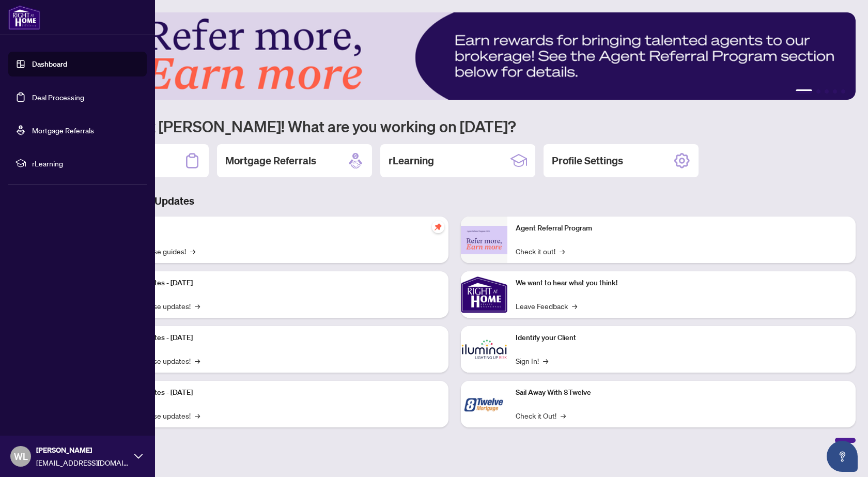  Describe the element at coordinates (484, 295) in the screenshot. I see `img: We want to hear what you think!` at that location.